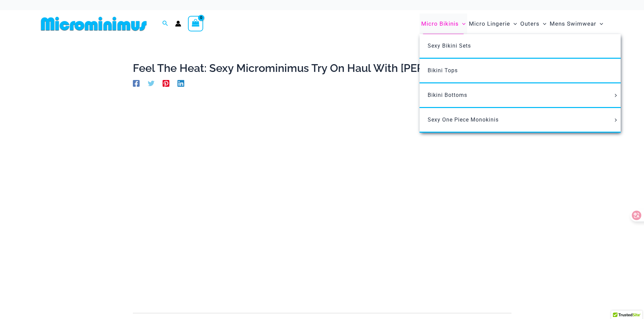  Describe the element at coordinates (151, 83) in the screenshot. I see `a: Twitter` at that location.